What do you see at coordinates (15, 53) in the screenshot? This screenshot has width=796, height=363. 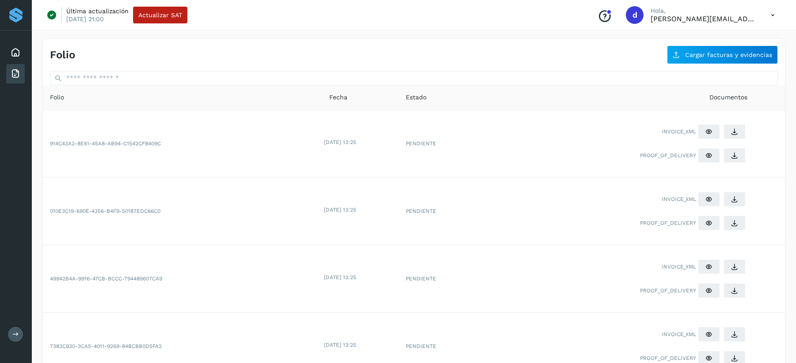 I see `div: Inicio` at bounding box center [15, 53].